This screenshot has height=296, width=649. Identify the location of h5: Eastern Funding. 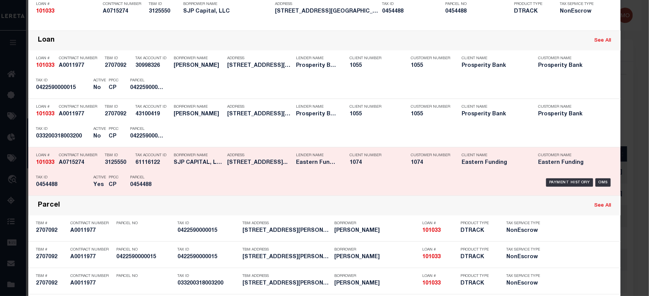
(317, 163).